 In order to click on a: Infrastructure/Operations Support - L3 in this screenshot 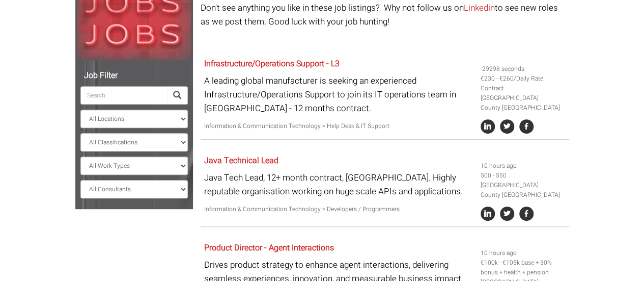, I will do `click(272, 64)`.